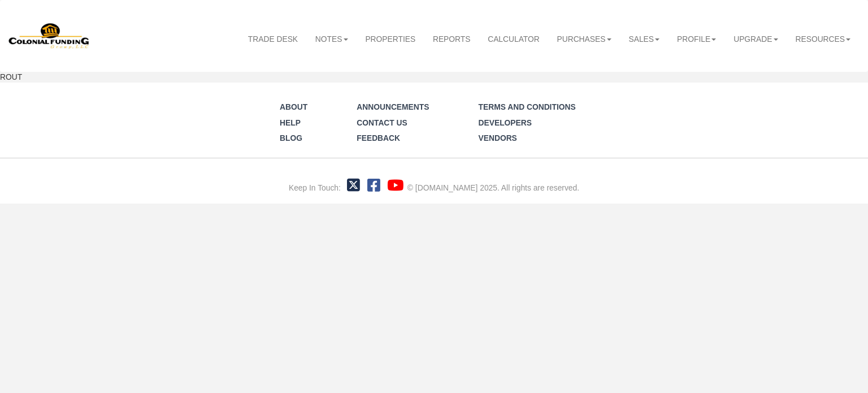  I want to click on a: Help, so click(290, 123).